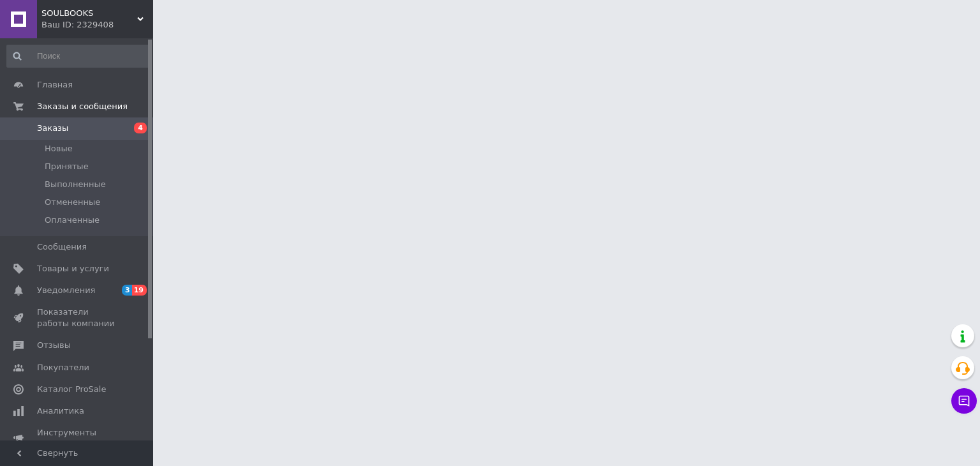  Describe the element at coordinates (82, 107) in the screenshot. I see `span: Заказы и сообщения` at that location.